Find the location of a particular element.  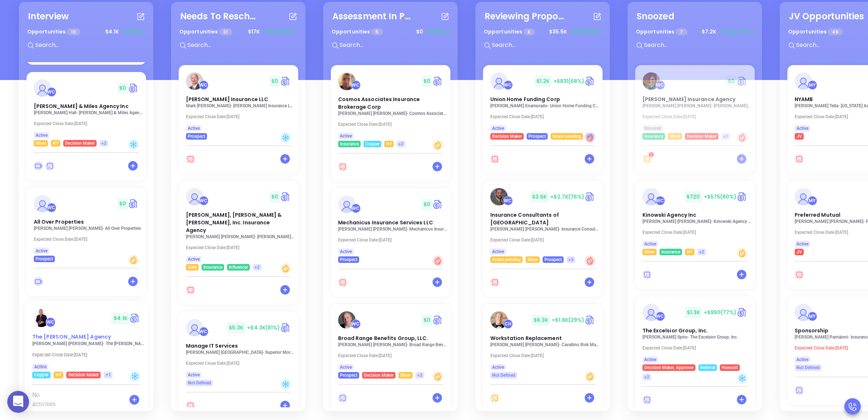

span: $ 1.3K is located at coordinates (693, 312).